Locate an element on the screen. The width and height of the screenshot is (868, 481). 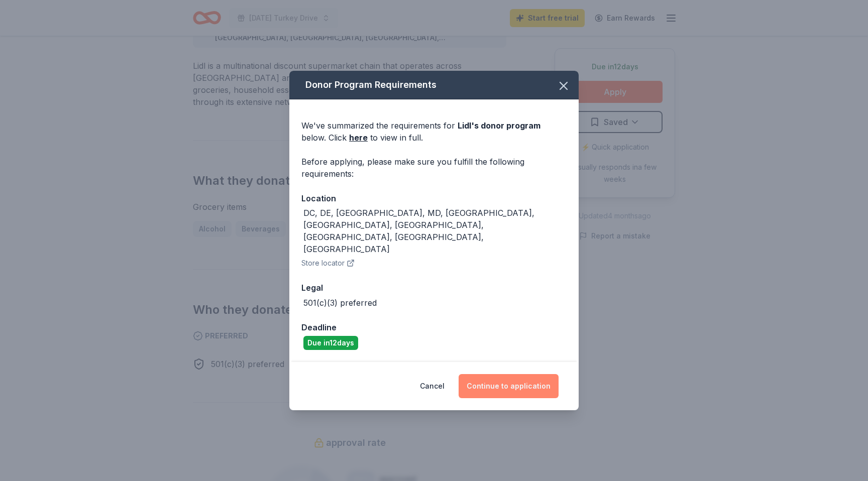
div: Donor Program Requirements is located at coordinates (434, 85).